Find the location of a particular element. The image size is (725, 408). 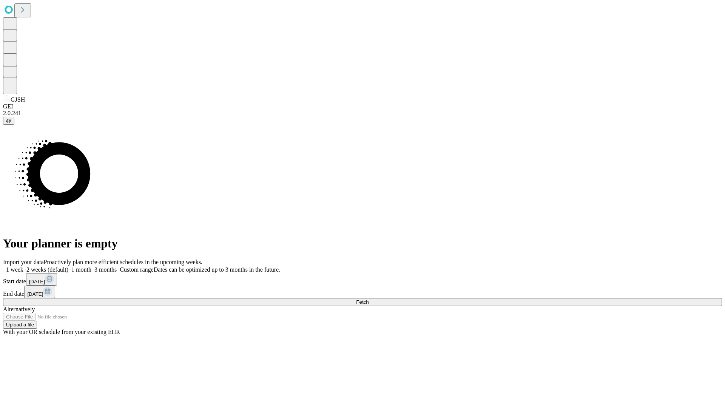

span: Alternatively is located at coordinates (19, 309).